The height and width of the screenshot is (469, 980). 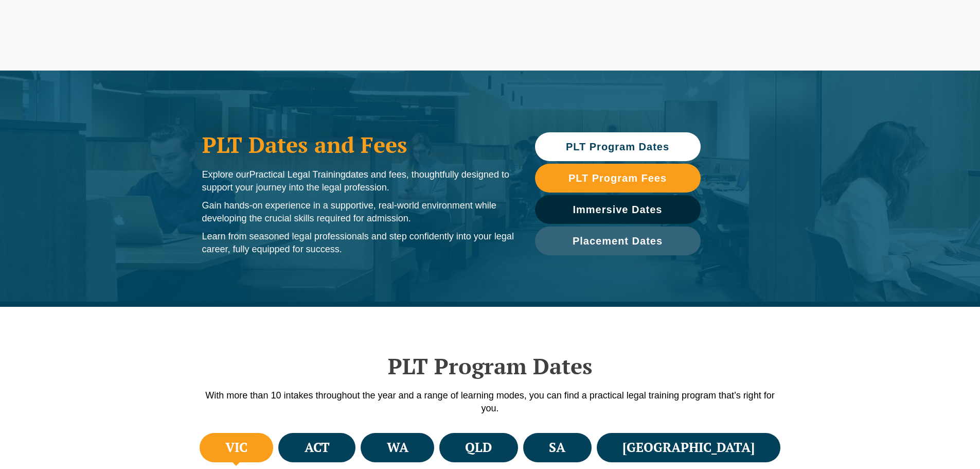 What do you see at coordinates (618, 209) in the screenshot?
I see `a: Immersive Dates` at bounding box center [618, 209].